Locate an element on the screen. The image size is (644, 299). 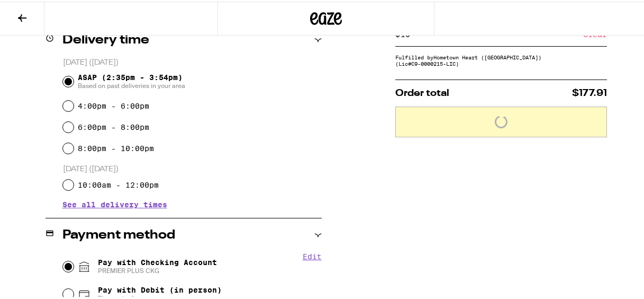
span: Pay with Debit (in person) is located at coordinates (160, 288).